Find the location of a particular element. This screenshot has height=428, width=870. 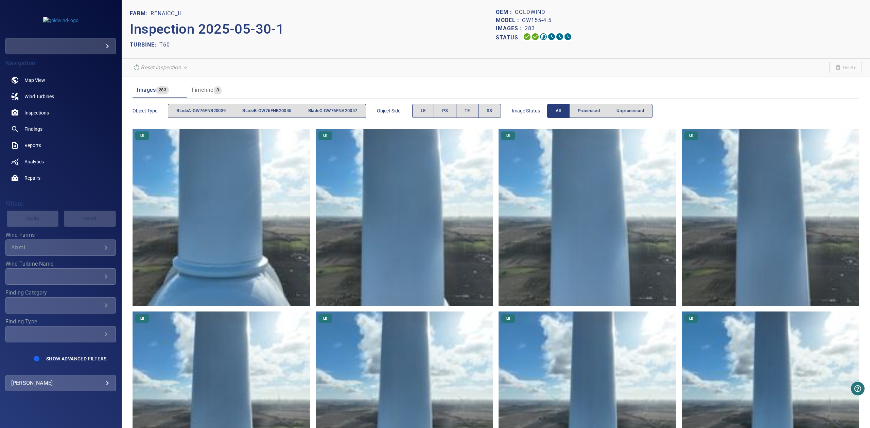

svg: Uploading 100% is located at coordinates (527, 37).